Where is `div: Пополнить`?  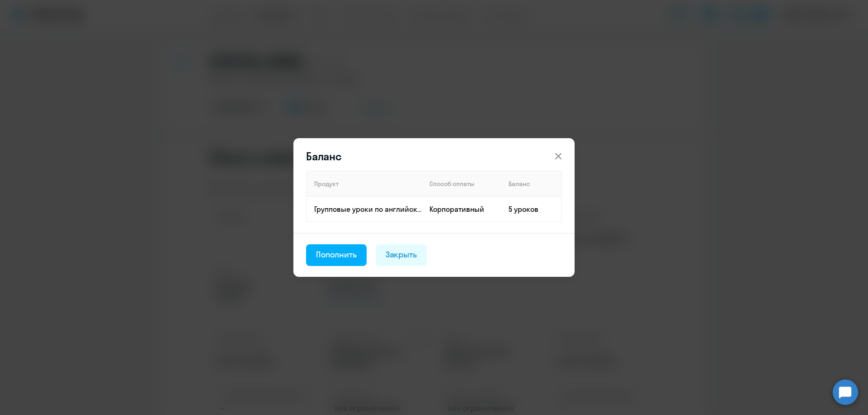
div: Пополнить is located at coordinates (337, 255).